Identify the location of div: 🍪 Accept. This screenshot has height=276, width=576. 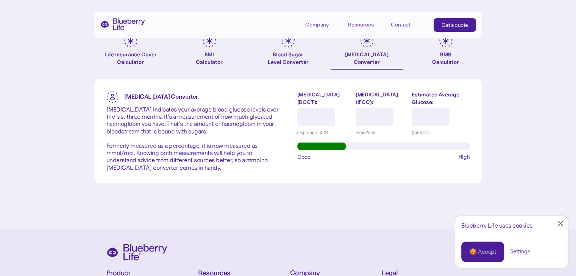
(482, 252).